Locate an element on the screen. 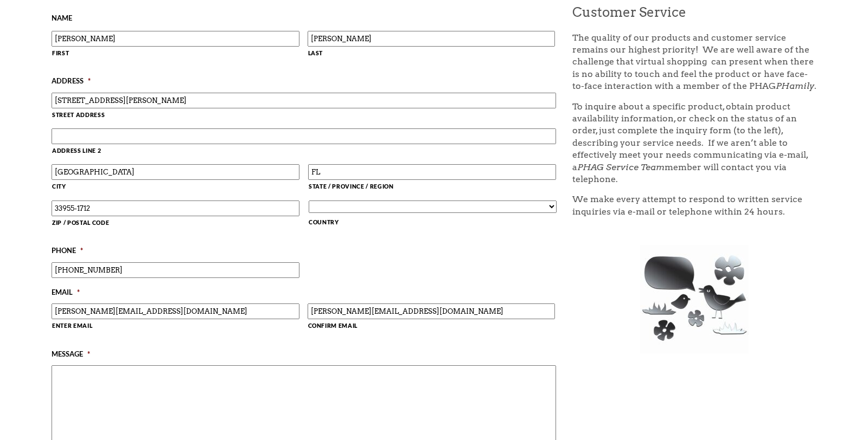  label: Address is located at coordinates (71, 82).